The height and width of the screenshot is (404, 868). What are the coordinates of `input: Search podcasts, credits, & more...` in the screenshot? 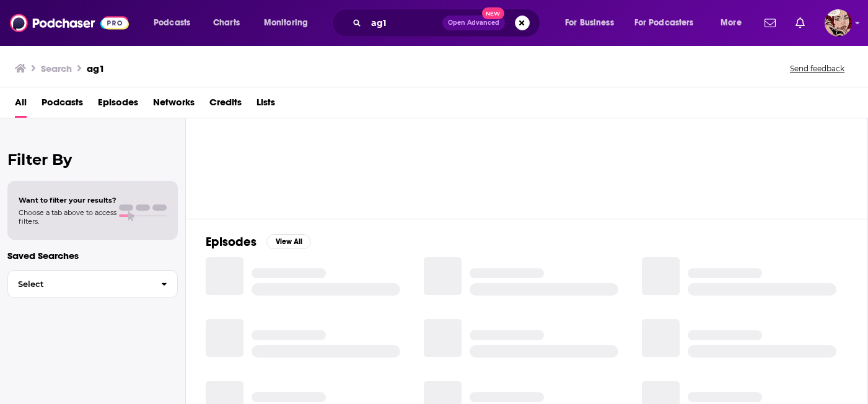 It's located at (404, 23).